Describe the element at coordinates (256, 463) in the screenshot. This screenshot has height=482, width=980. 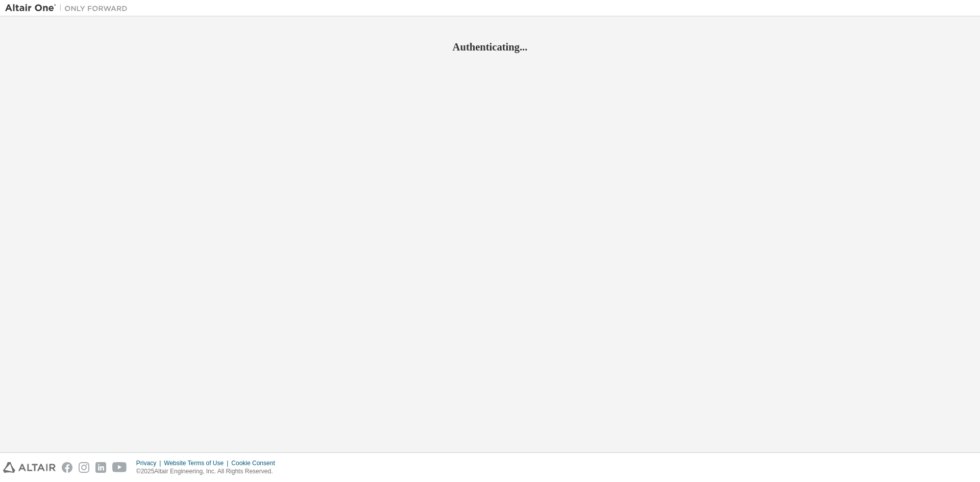
I see `div: Cookie Consent` at that location.